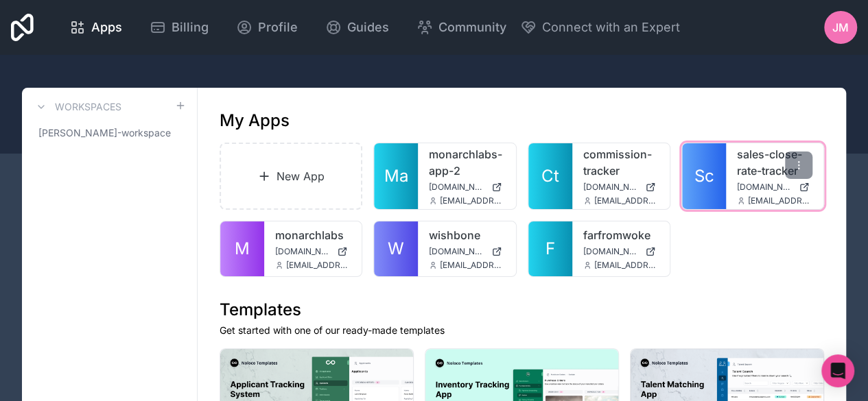  Describe the element at coordinates (467, 235) in the screenshot. I see `a: wishbone` at that location.